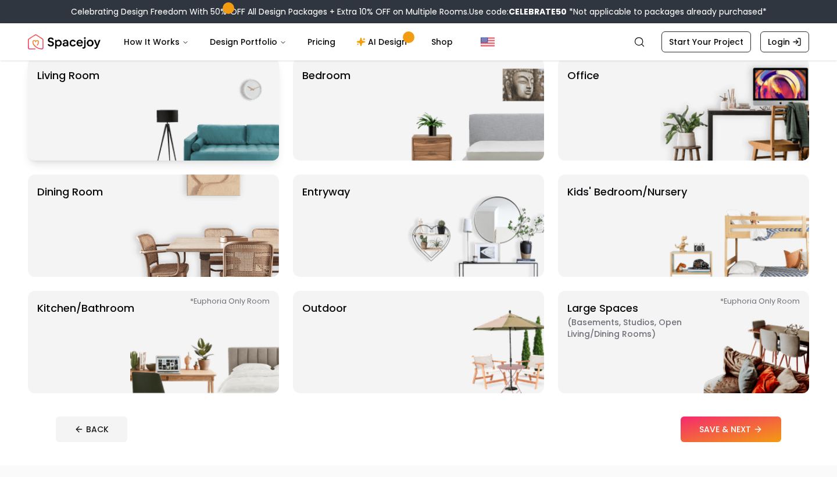 The width and height of the screenshot is (837, 477). Describe the element at coordinates (667, 12) in the screenshot. I see `span: *Not applicable to packages already purchased*` at that location.